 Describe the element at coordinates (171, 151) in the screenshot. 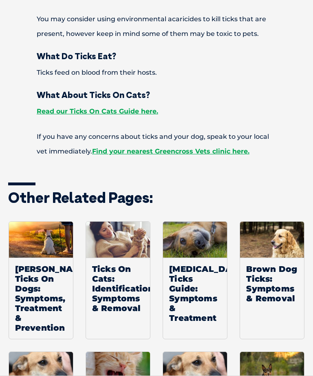

I see `a: Find your nearest Greencross Vets clinic here.` at that location.